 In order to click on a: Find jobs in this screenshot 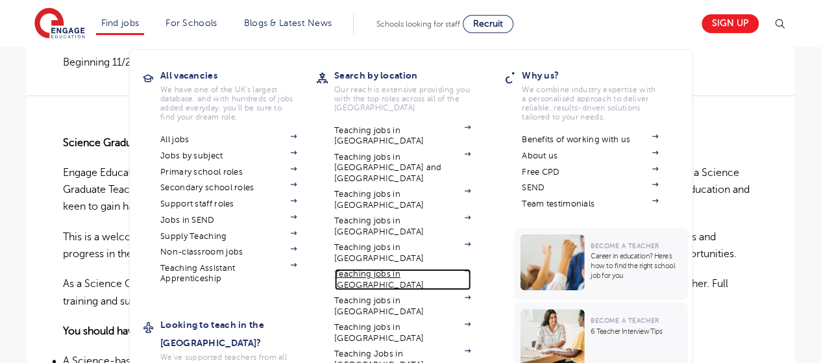, I will do `click(120, 23)`.